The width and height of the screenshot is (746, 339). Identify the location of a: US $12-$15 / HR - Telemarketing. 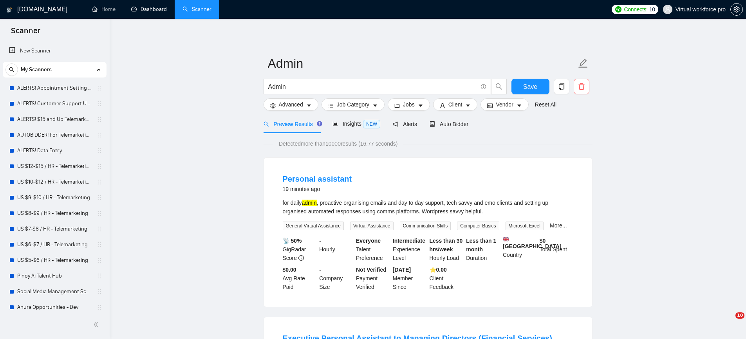
(54, 167).